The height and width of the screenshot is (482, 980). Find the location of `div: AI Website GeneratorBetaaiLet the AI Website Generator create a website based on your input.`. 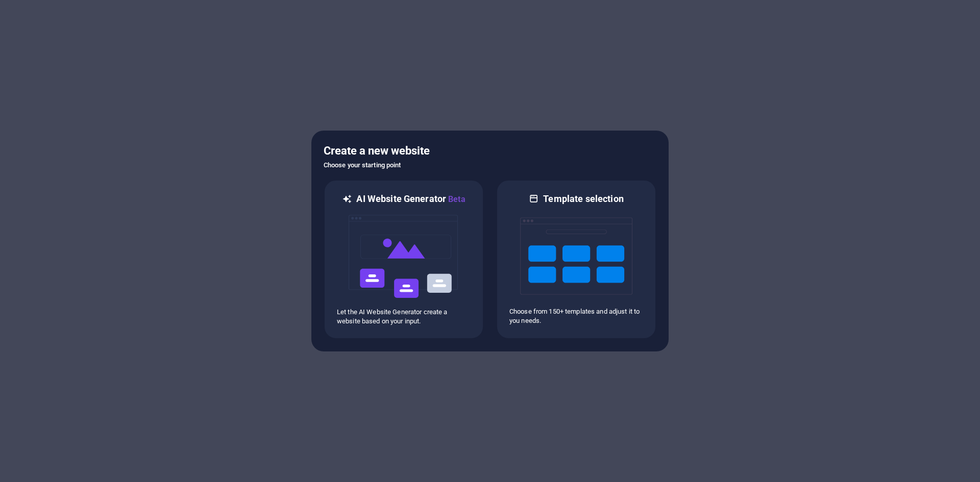

div: AI Website GeneratorBetaaiLet the AI Website Generator create a website based on your input. is located at coordinates (404, 259).